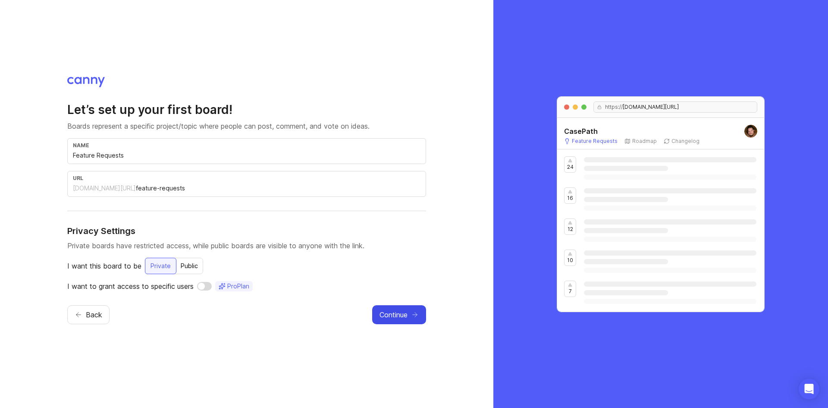 This screenshot has height=408, width=828. Describe the element at coordinates (570, 260) in the screenshot. I see `p: 10` at that location.